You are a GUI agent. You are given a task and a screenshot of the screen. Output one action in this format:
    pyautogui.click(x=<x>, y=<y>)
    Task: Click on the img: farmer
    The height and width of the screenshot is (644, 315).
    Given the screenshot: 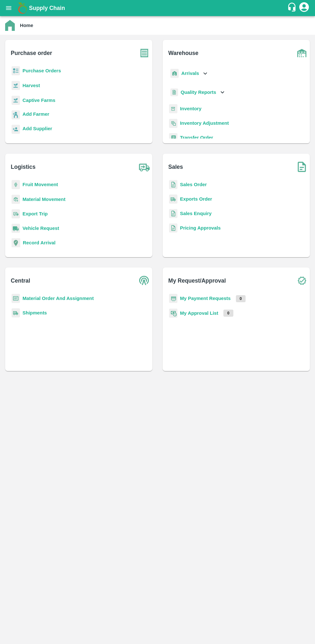 What is the action you would take?
    pyautogui.click(x=16, y=115)
    